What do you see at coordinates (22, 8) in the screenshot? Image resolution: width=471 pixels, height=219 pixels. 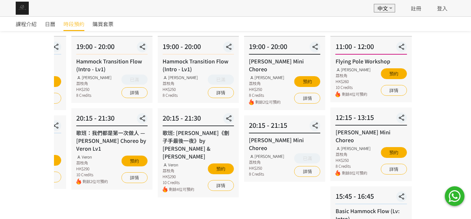 I see `img: img_61c0148bb0266` at bounding box center [22, 8].